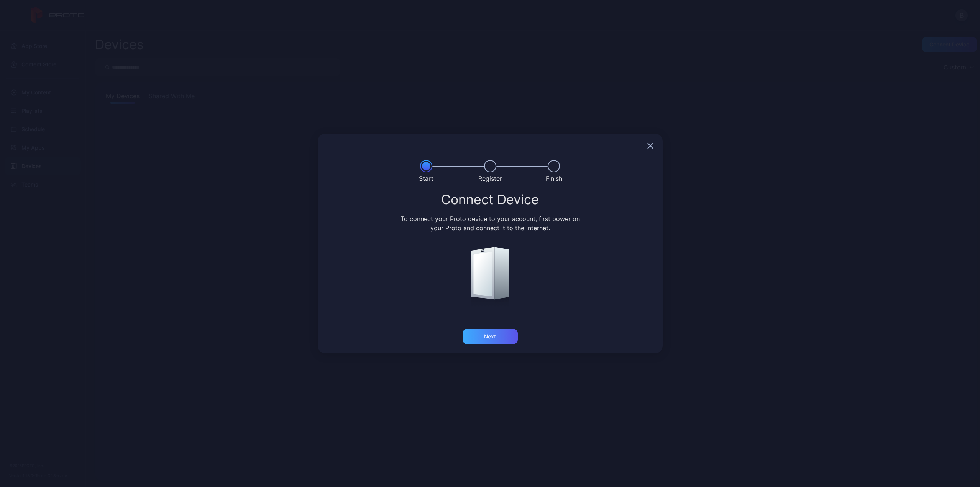  What do you see at coordinates (490, 199) in the screenshot?
I see `div: Connect Device` at bounding box center [490, 199].